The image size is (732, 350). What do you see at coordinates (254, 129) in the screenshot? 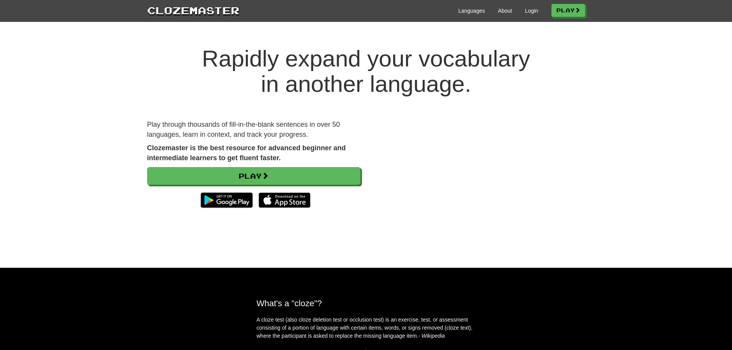
I see `p: Play through thousands of fill-in-the-blank sentences in over 50 languages, learn in context, and...` at bounding box center [254, 129].